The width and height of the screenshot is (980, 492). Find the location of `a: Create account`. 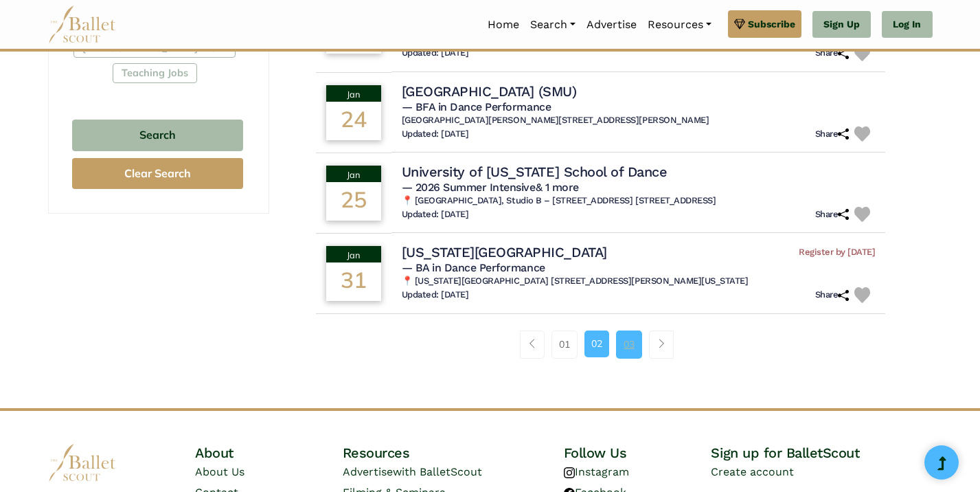

a: Create account is located at coordinates (752, 471).